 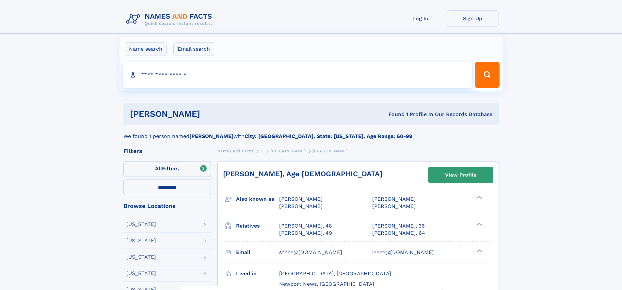 I want to click on label: Name search, so click(x=146, y=49).